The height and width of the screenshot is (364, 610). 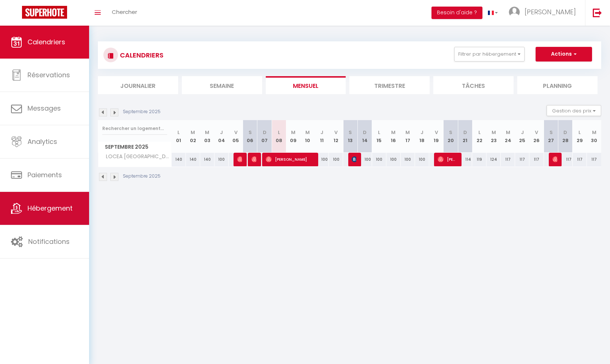 I want to click on li: Semaine, so click(x=222, y=85).